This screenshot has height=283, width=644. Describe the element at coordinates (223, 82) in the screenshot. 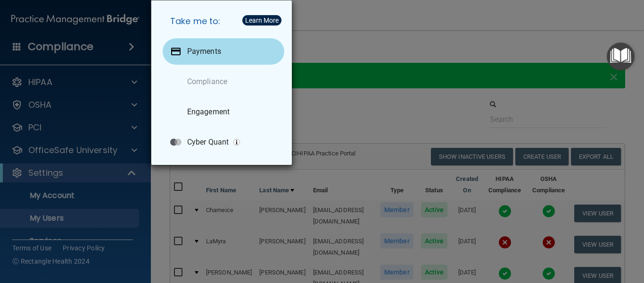

I see `a: Compliance` at that location.